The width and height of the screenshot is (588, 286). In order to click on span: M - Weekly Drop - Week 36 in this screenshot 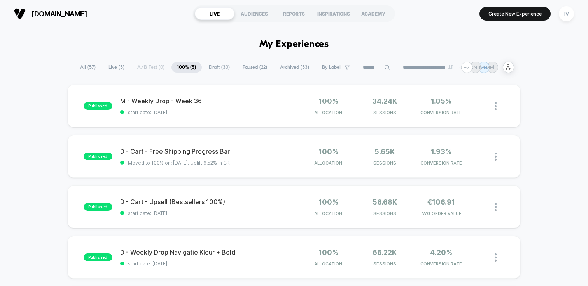, I will do `click(207, 101)`.